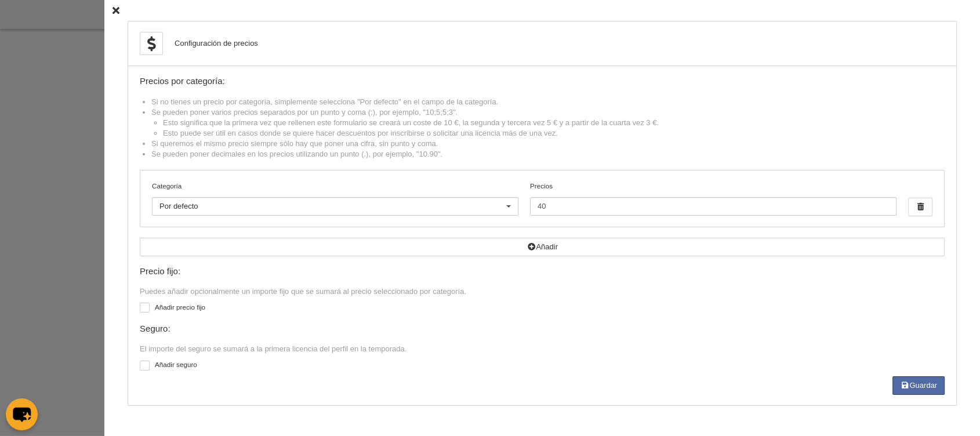 This screenshot has width=980, height=436. Describe the element at coordinates (542, 81) in the screenshot. I see `div: Precios por categoría:` at that location.